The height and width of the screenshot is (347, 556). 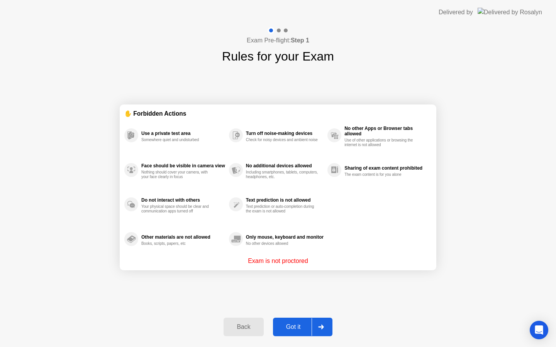 What do you see at coordinates (183, 200) in the screenshot?
I see `div: Do not interact with others` at bounding box center [183, 200].